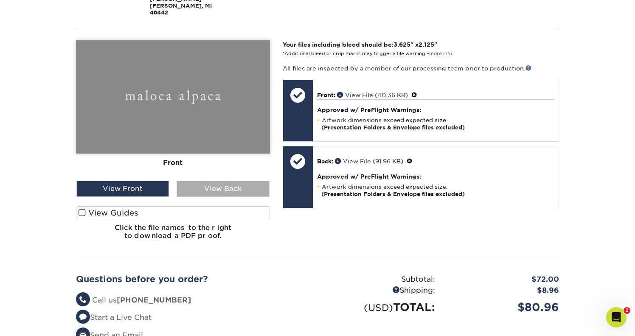 The width and height of the screenshot is (635, 336). What do you see at coordinates (402, 45) in the screenshot?
I see `span: 3.625` at bounding box center [402, 45].